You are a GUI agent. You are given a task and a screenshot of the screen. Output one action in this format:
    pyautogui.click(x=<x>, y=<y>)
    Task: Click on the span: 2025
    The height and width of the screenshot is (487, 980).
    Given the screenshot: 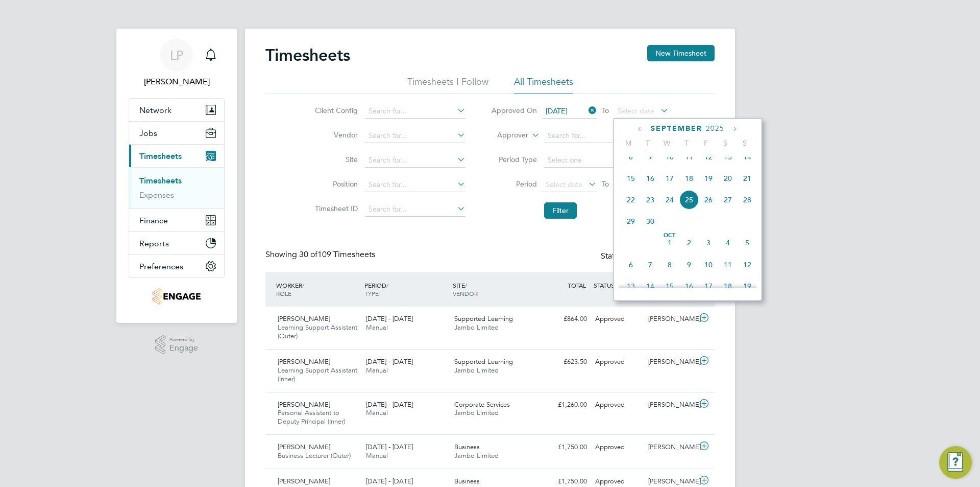 What is the action you would take?
    pyautogui.click(x=715, y=128)
    